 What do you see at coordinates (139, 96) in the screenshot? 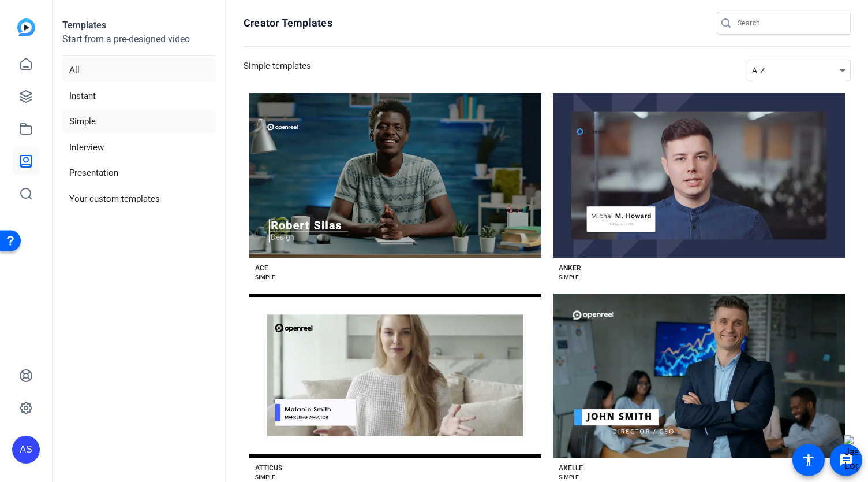
I see `li: Instant` at bounding box center [139, 96].